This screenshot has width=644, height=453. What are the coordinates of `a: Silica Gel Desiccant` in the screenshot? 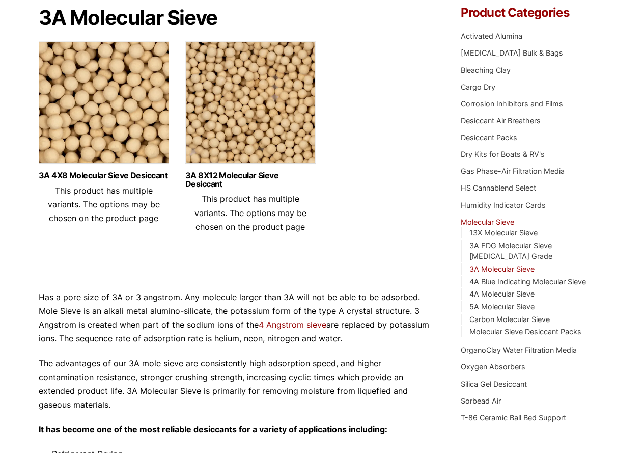 It's located at (494, 383).